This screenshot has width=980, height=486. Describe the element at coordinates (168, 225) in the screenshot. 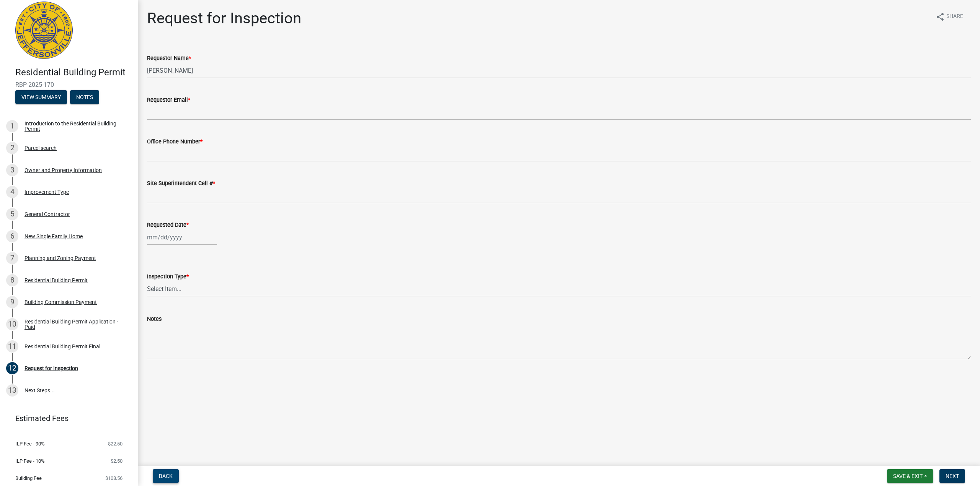

I see `label: Requested Date` at that location.